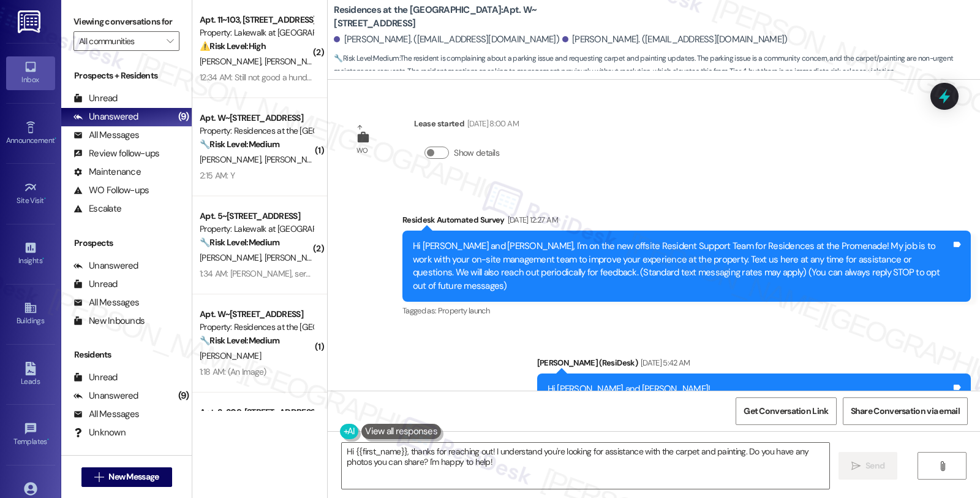 The height and width of the screenshot is (498, 980). I want to click on button: New Message, so click(127, 477).